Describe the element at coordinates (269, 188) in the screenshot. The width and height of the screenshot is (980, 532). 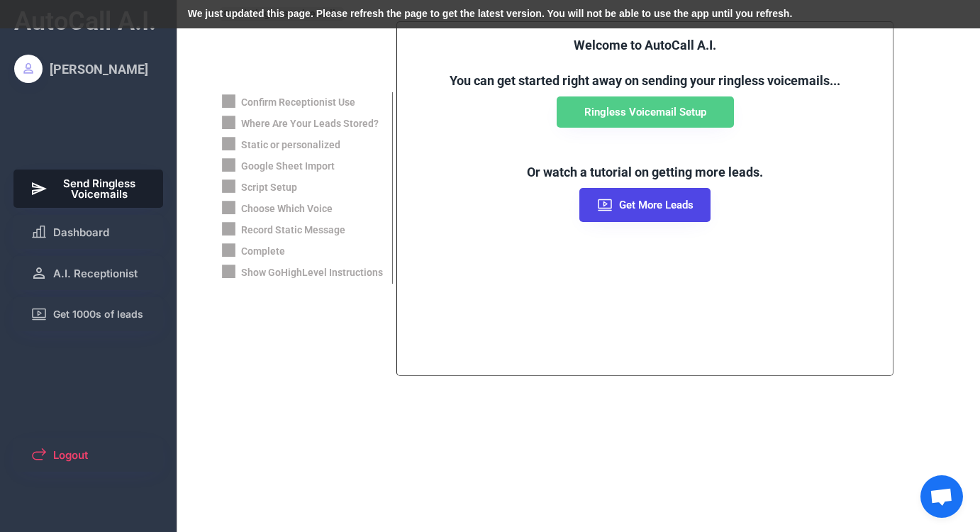
I see `div: Script Setup` at that location.